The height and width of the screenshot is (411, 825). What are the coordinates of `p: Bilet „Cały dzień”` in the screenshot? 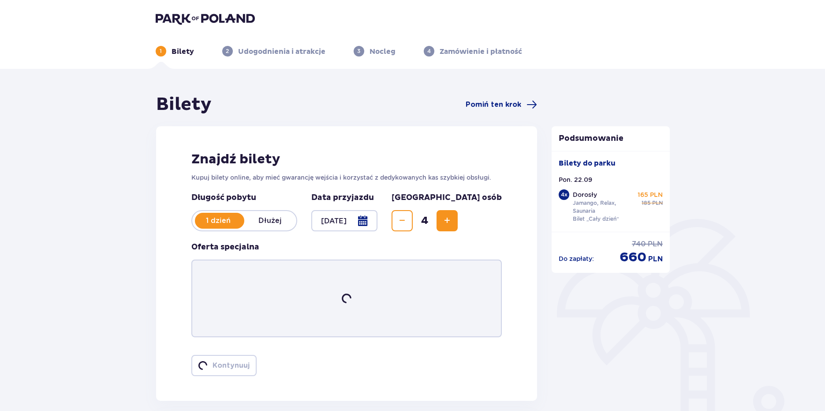 It's located at (596, 219).